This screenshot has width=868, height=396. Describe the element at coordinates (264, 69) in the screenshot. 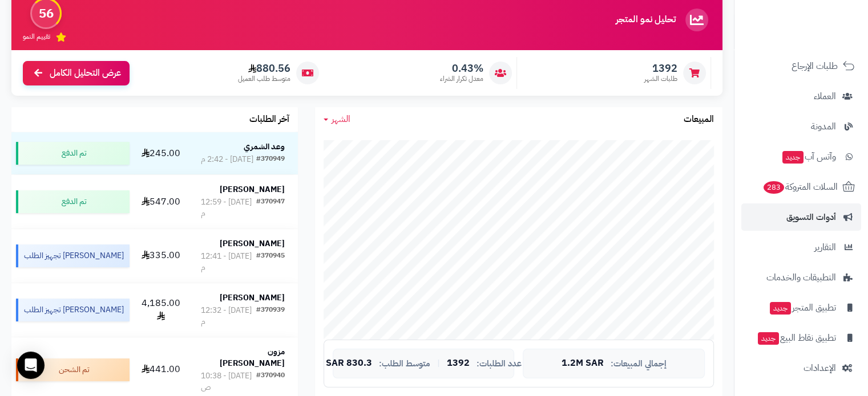

I see `span: 880.56` at that location.